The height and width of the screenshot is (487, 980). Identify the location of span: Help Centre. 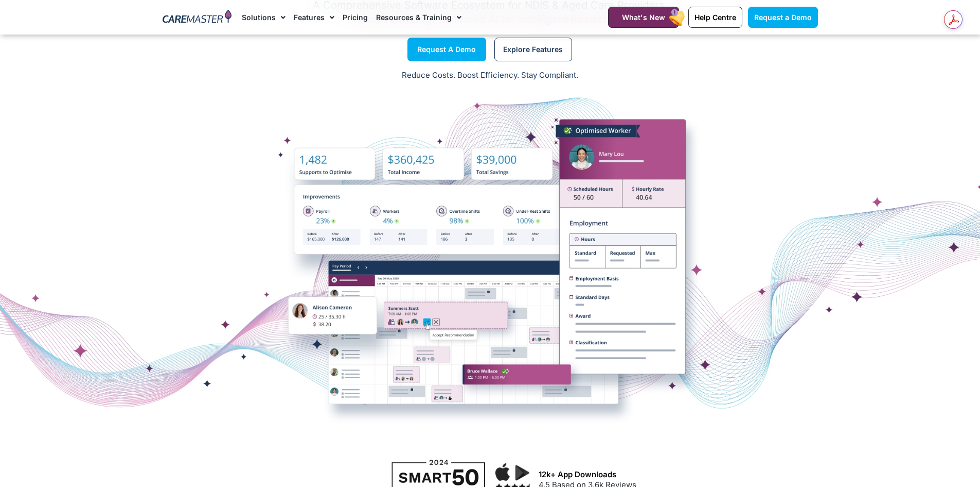
(715, 17).